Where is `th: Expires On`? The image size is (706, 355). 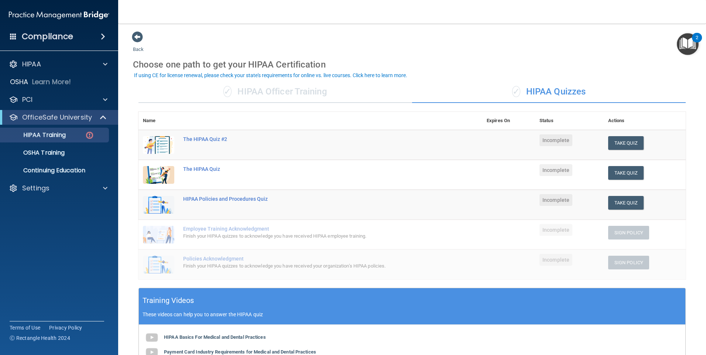
th: Expires On is located at coordinates (509, 121).